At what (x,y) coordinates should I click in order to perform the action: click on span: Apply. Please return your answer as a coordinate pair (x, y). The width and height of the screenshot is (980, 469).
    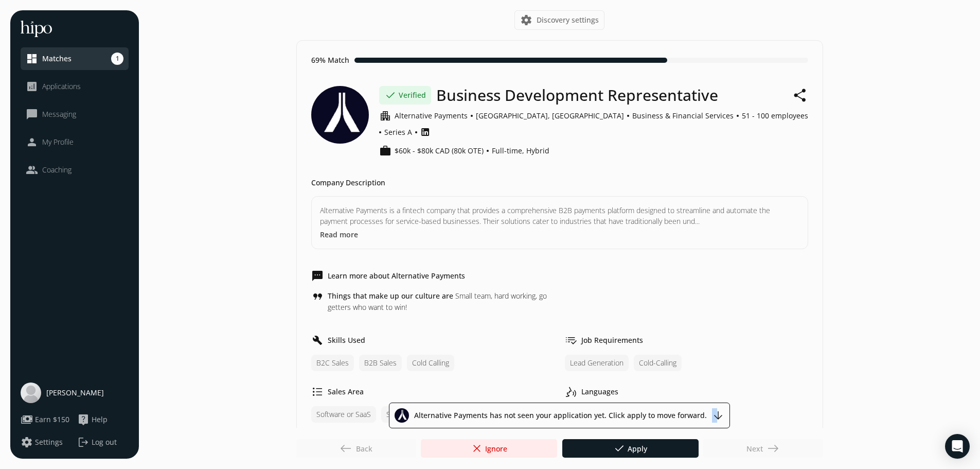
    Looking at the image, I should click on (630, 448).